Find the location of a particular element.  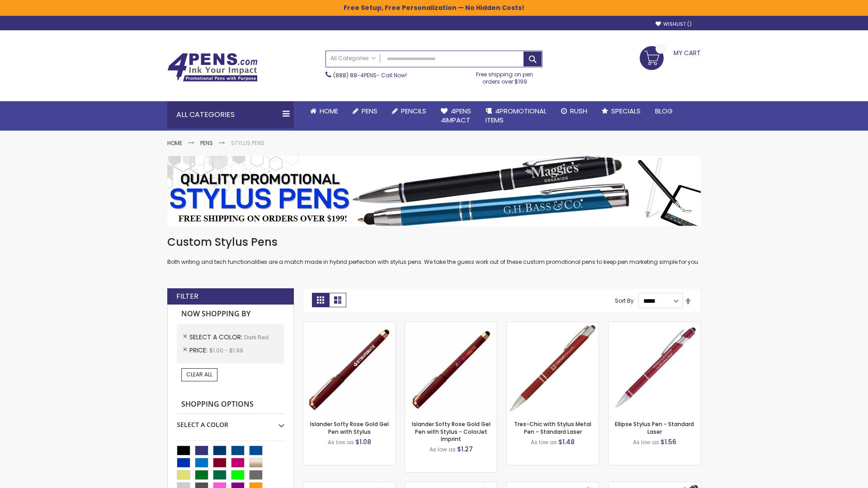

a: 4Pens4impact is located at coordinates (456, 116).